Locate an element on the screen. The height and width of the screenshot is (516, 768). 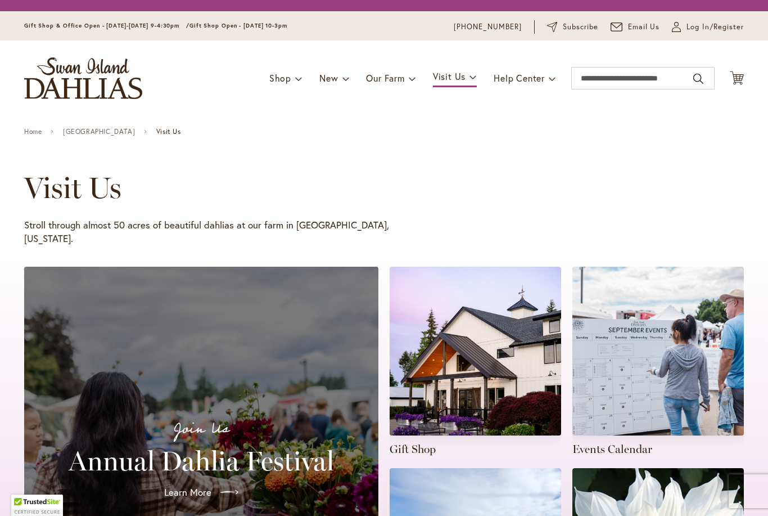
span: Shop is located at coordinates (280, 78).